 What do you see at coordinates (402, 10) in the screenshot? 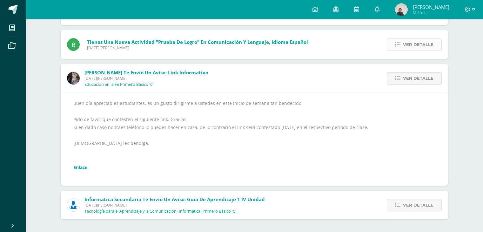
I see `img: 1855dde4682a897e962b3075ff2481c4.png` at bounding box center [402, 10].